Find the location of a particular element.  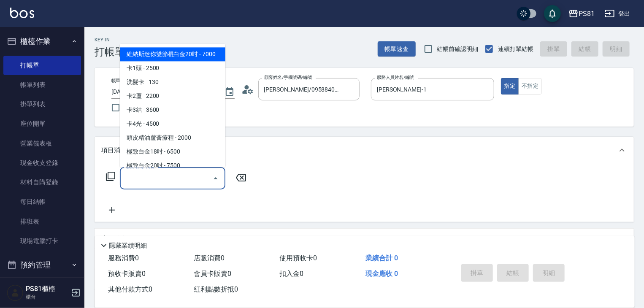

a: 掛單列表 is located at coordinates (42, 104).